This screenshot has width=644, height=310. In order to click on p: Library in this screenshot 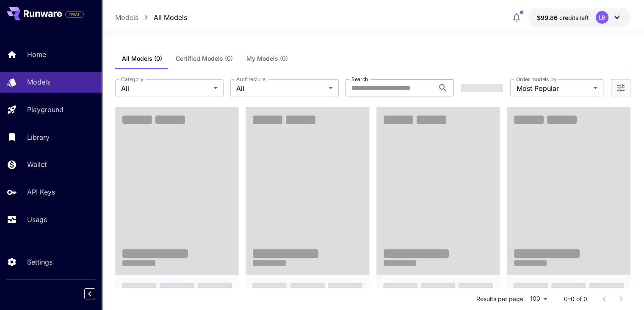, I will do `click(38, 137)`.